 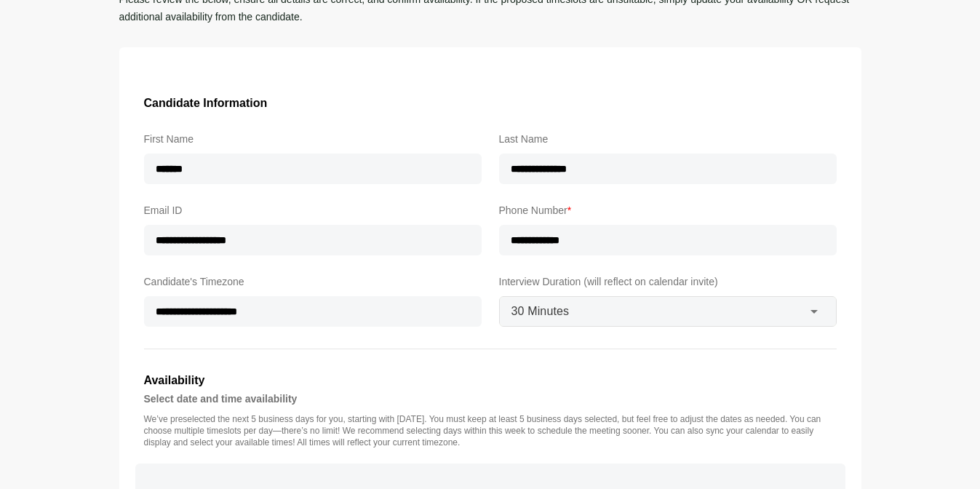 What do you see at coordinates (313, 139) in the screenshot?
I see `label: First Name` at bounding box center [313, 139].